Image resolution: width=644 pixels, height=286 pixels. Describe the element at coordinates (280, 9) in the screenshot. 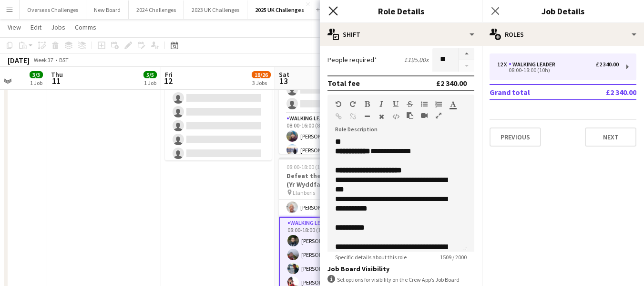

I see `button: 2025 UK Challenges` at that location.